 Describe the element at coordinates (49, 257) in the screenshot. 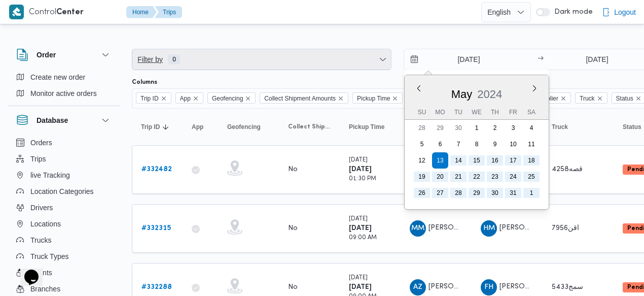

I see `span: Truck Types` at that location.